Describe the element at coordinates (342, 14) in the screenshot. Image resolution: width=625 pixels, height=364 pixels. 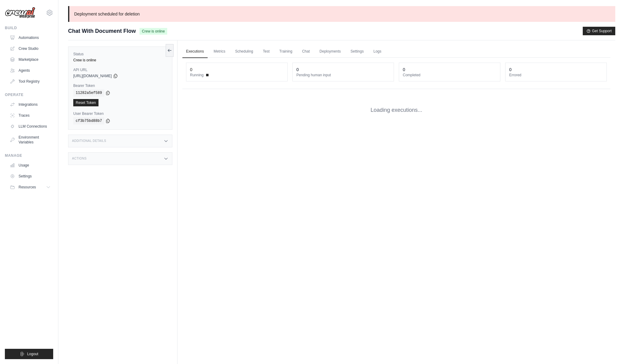
I see `p: Deployment scheduled for deletion` at that location.